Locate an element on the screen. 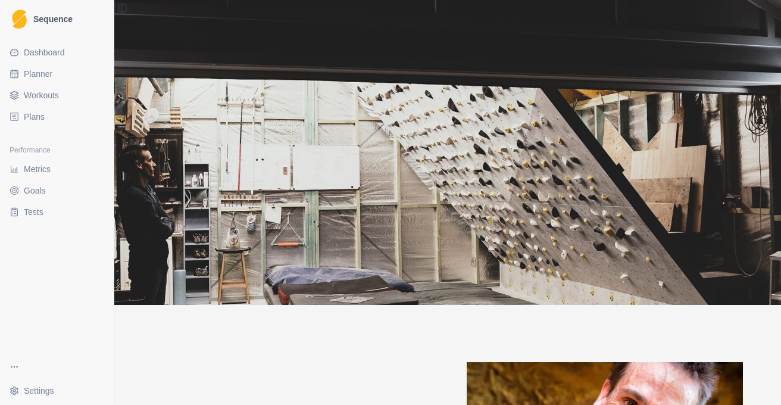  a: Planner is located at coordinates (57, 74).